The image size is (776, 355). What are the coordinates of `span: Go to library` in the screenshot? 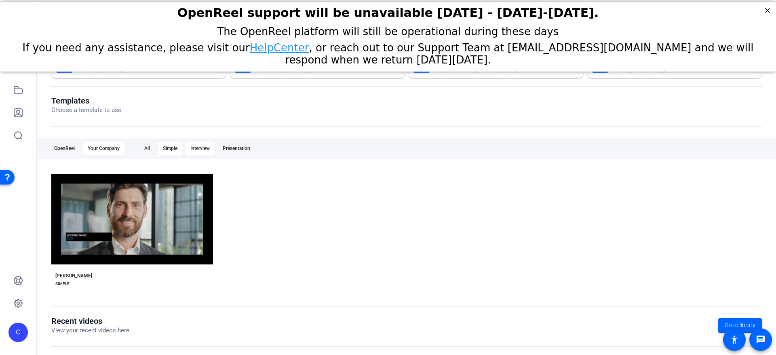 It's located at (740, 325).